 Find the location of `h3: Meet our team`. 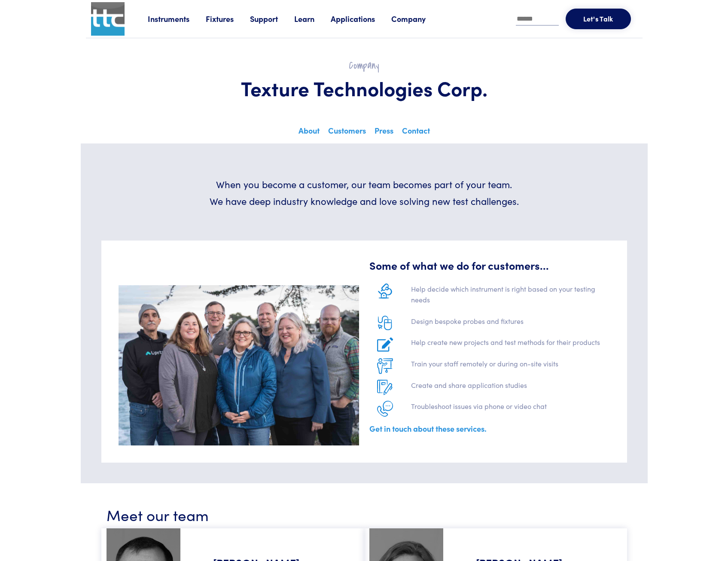

h3: Meet our team is located at coordinates (364, 515).